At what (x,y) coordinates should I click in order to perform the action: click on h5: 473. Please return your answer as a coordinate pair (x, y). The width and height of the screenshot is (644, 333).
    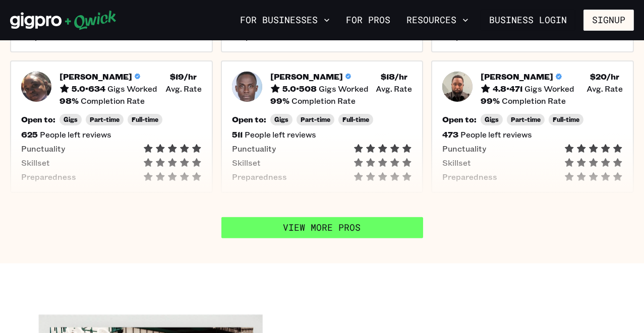
    Looking at the image, I should click on (450, 134).